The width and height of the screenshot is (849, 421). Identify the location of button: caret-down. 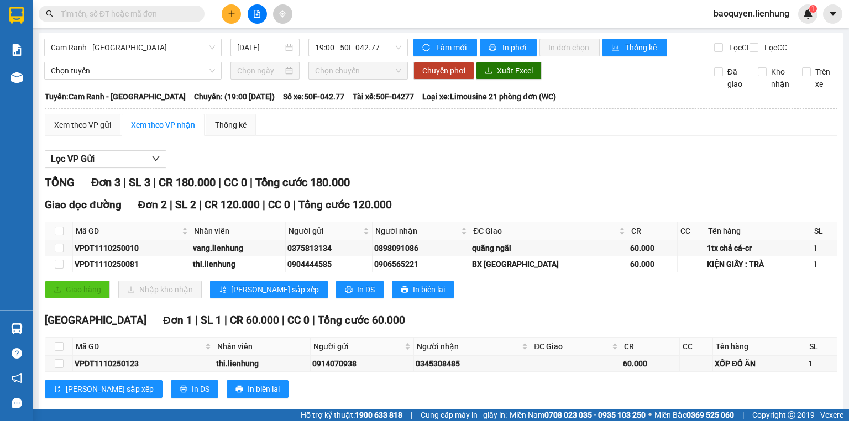
(833, 14).